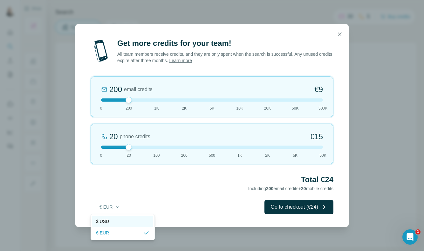 The width and height of the screenshot is (424, 251). Describe the element at coordinates (212, 179) in the screenshot. I see `h2: Total €24` at that location.